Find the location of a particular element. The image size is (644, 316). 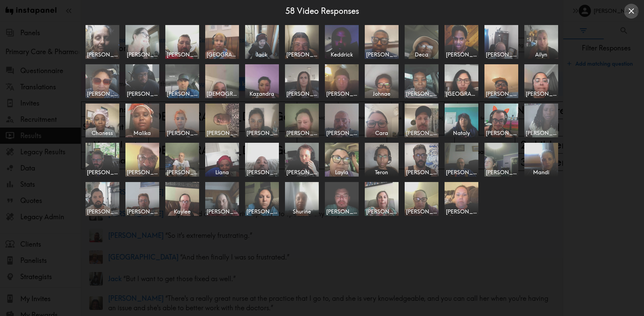

h4: 58 Video Responses is located at coordinates (322, 11).